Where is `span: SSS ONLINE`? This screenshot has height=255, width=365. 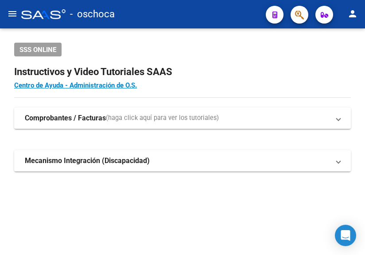
span: SSS ONLINE is located at coordinates (38, 50).